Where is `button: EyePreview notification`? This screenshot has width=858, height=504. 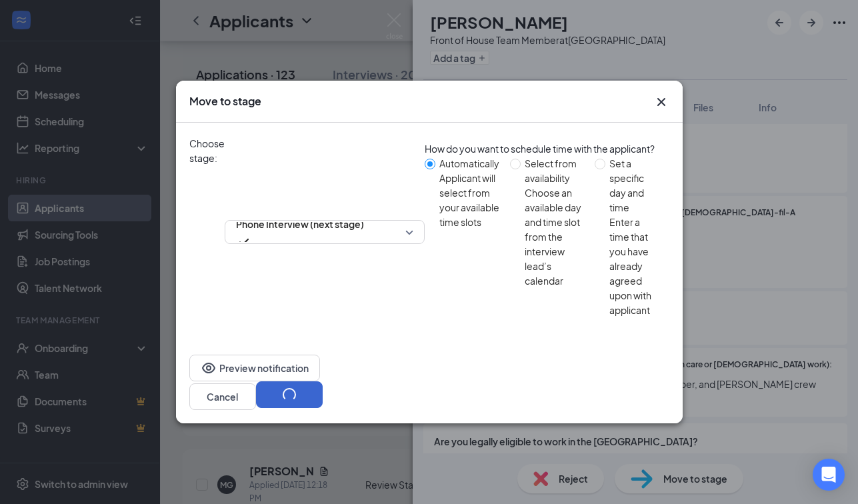
button: EyePreview notification is located at coordinates (254, 368).